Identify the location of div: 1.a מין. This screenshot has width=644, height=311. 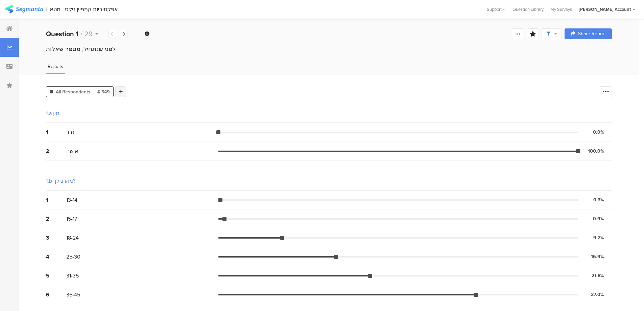
(52, 113).